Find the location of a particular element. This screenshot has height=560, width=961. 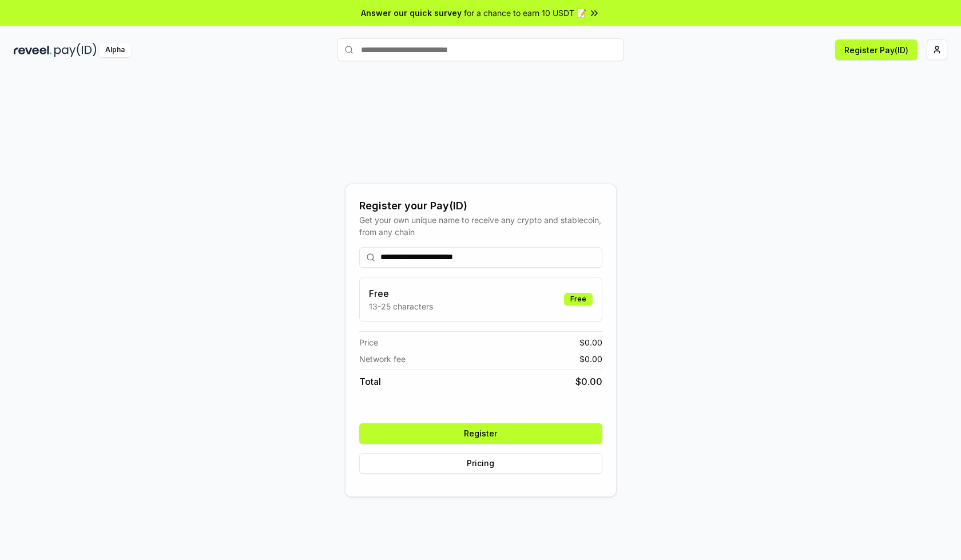

button: Register is located at coordinates (480, 433).